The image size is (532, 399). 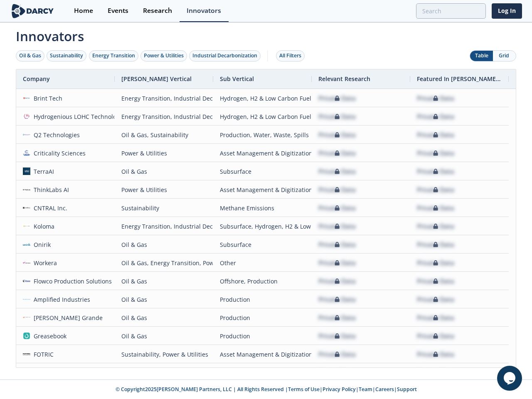 What do you see at coordinates (46, 98) in the screenshot?
I see `div: Brint Tech` at bounding box center [46, 98].